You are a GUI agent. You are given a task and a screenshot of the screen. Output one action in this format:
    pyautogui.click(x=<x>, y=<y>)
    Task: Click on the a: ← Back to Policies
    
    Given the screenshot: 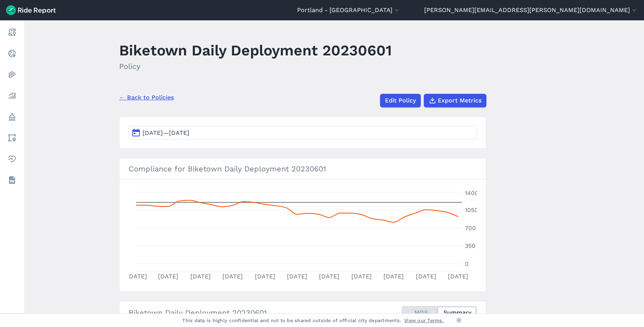 What is the action you would take?
    pyautogui.click(x=146, y=98)
    